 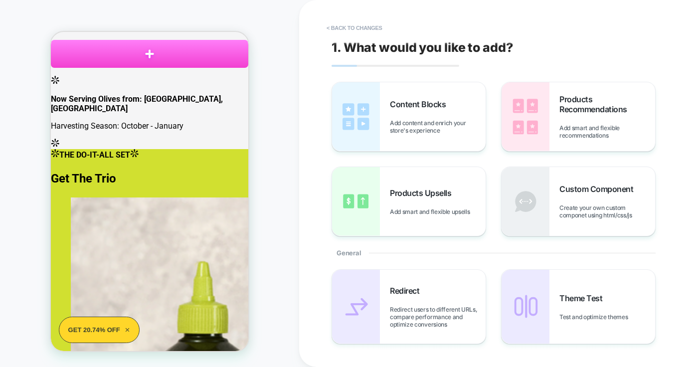 I want to click on span: Add smart and flexible upsells, so click(x=432, y=211).